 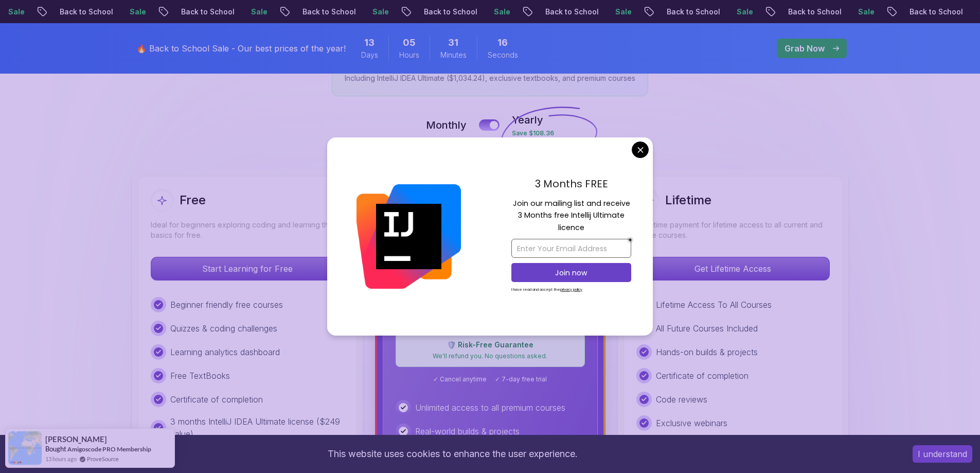 I want to click on a: Amigoscode PRO Membership, so click(x=109, y=448).